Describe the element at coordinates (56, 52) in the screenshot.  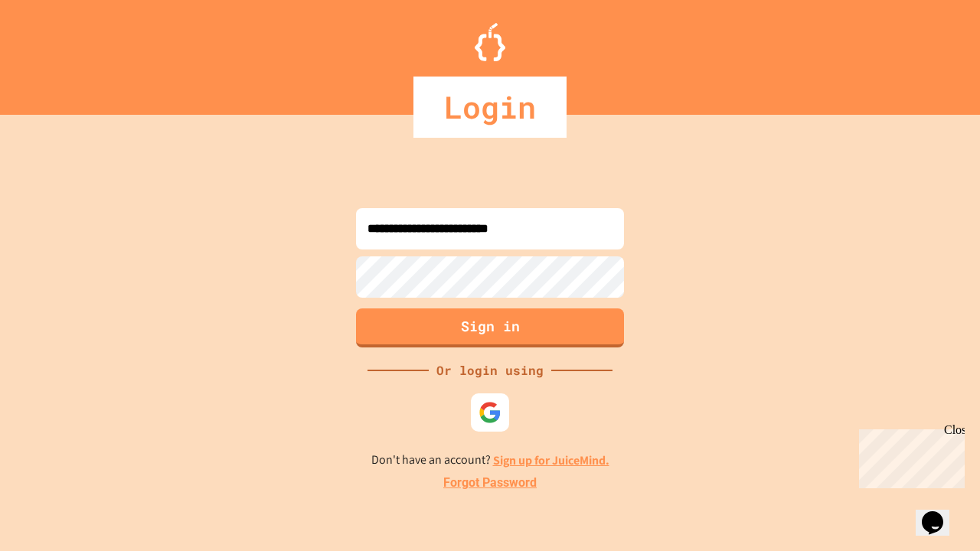
I see `div: Chat with us now!Close` at that location.